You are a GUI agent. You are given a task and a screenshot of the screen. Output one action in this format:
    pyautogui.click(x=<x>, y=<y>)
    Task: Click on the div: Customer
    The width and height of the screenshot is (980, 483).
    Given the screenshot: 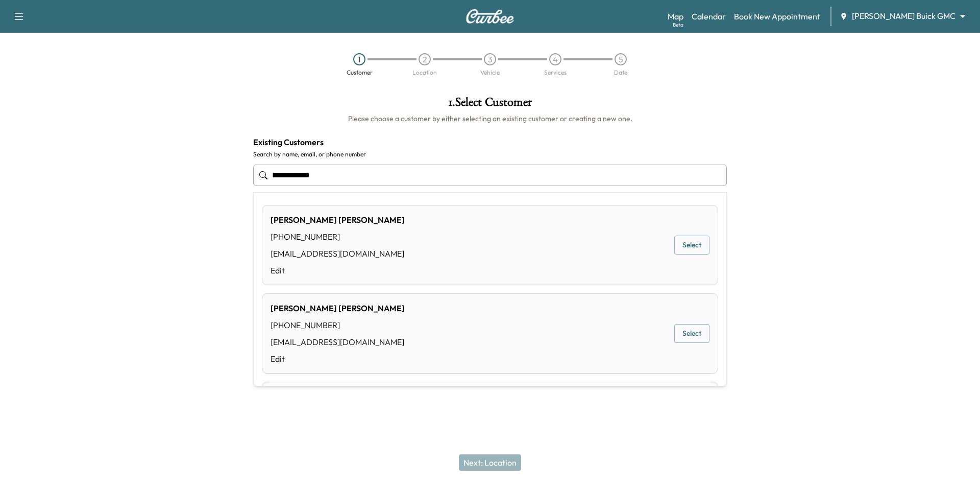 What is the action you would take?
    pyautogui.click(x=359, y=73)
    